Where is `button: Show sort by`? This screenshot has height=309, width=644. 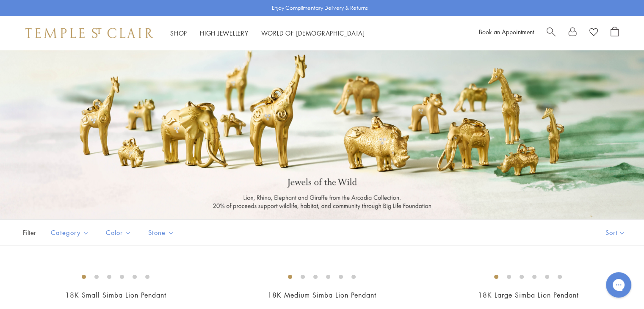
button: Show sort by is located at coordinates (616, 232).